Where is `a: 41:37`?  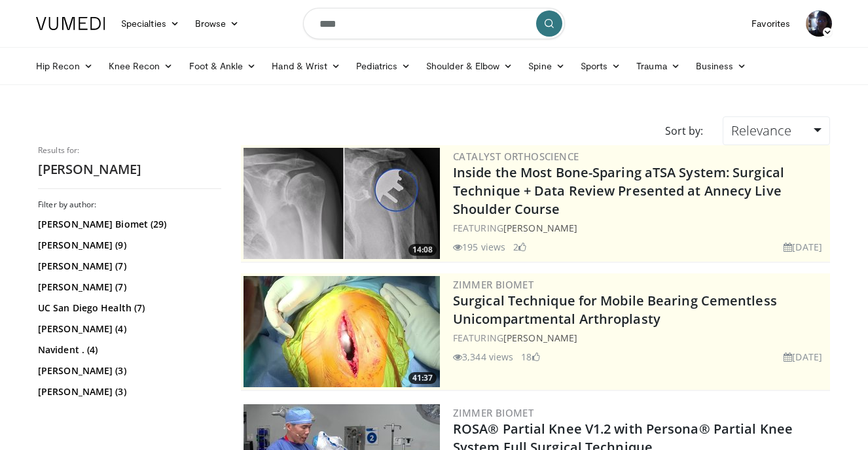 a: 41:37 is located at coordinates (342, 332).